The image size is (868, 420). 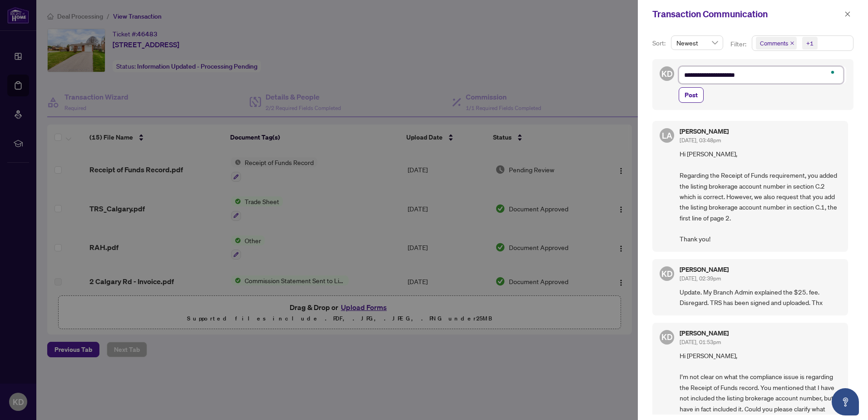 I want to click on button: Post, so click(x=691, y=95).